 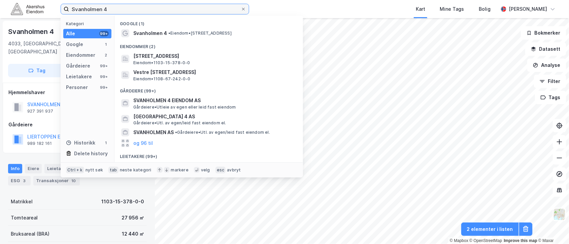 I want to click on div: nytt søk, so click(x=94, y=170).